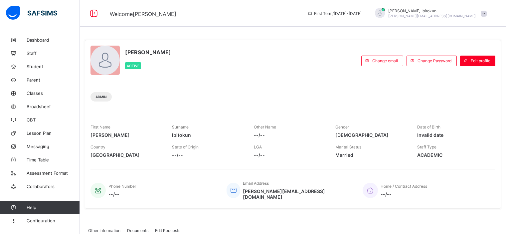  I want to click on span: First Name, so click(101, 127).